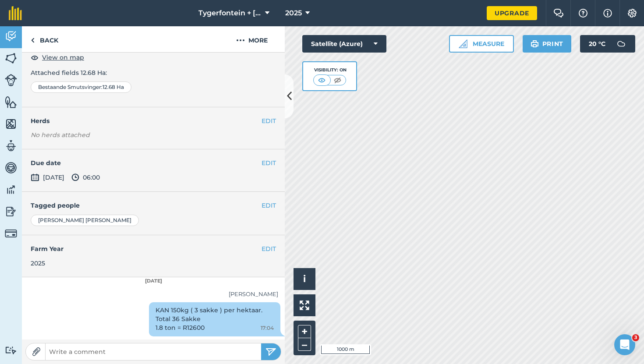  Describe the element at coordinates (330, 70) in the screenshot. I see `div: Visibility: On` at that location.